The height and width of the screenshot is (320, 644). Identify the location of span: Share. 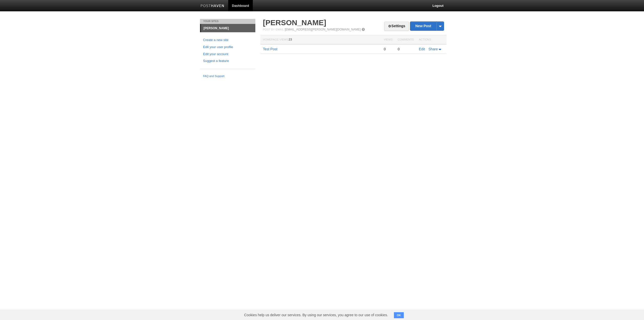
(433, 49).